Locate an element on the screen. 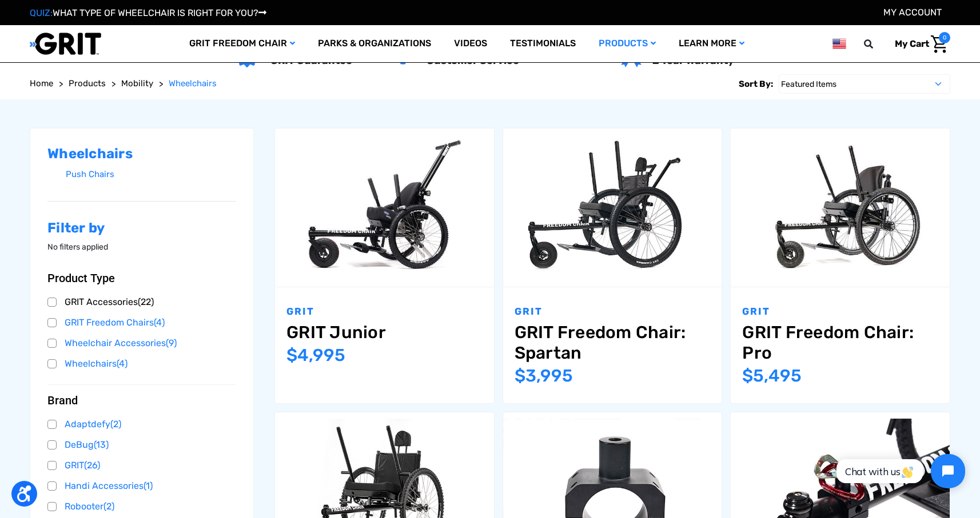 This screenshot has width=980, height=518. button: Chat with us👋 is located at coordinates (56, 27).